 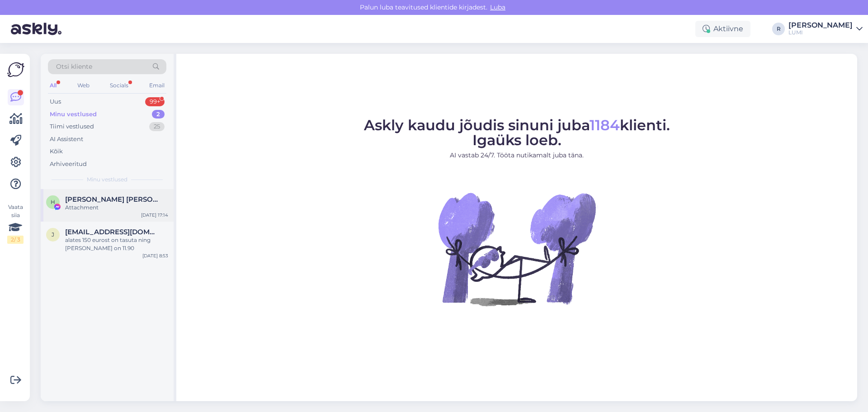 I want to click on div: 99+, so click(x=155, y=102).